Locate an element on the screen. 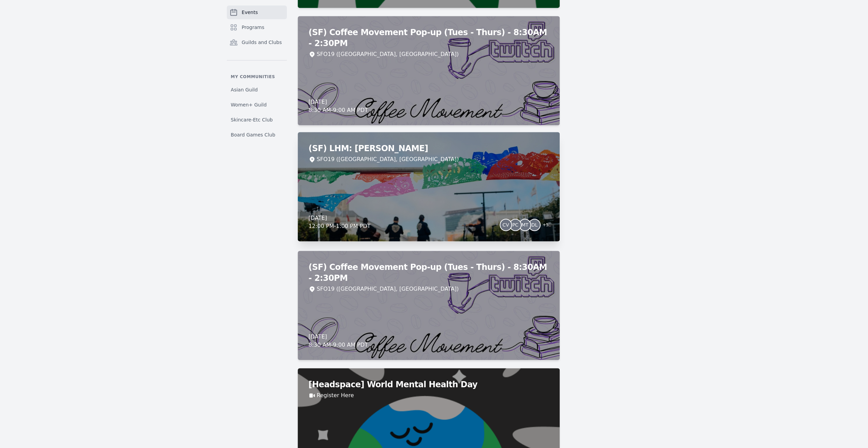  span: Board Games Club is located at coordinates (254, 134).